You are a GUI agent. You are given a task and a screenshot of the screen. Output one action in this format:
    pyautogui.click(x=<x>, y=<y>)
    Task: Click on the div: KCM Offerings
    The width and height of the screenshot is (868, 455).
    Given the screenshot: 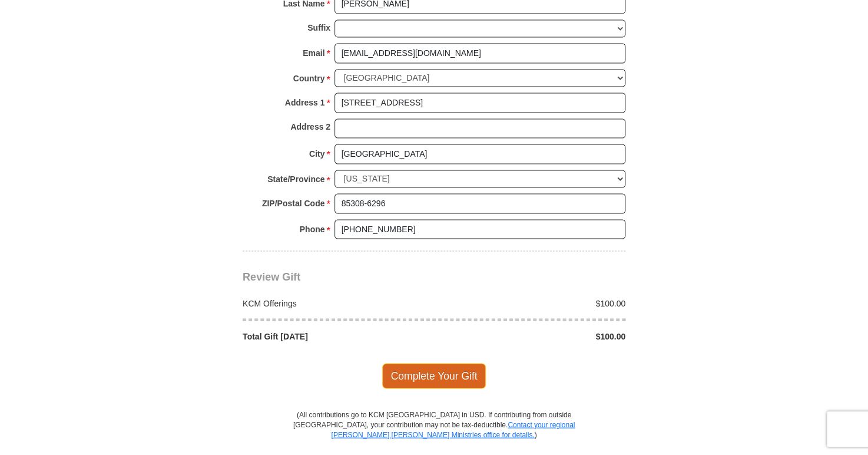 What is the action you would take?
    pyautogui.click(x=335, y=303)
    